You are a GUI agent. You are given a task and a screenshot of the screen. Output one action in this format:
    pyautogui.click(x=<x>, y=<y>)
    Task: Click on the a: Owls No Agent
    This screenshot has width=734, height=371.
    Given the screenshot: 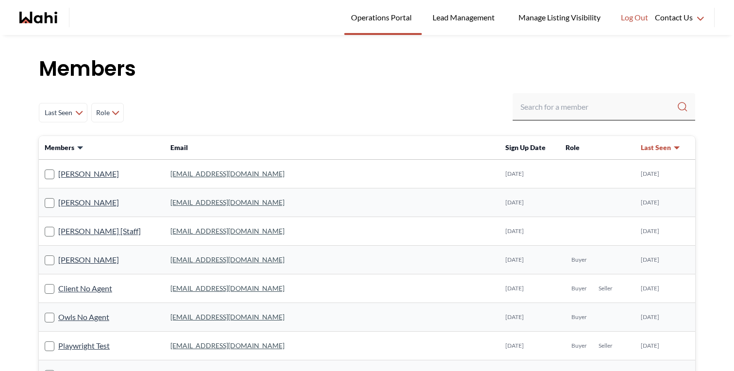 What is the action you would take?
    pyautogui.click(x=83, y=317)
    